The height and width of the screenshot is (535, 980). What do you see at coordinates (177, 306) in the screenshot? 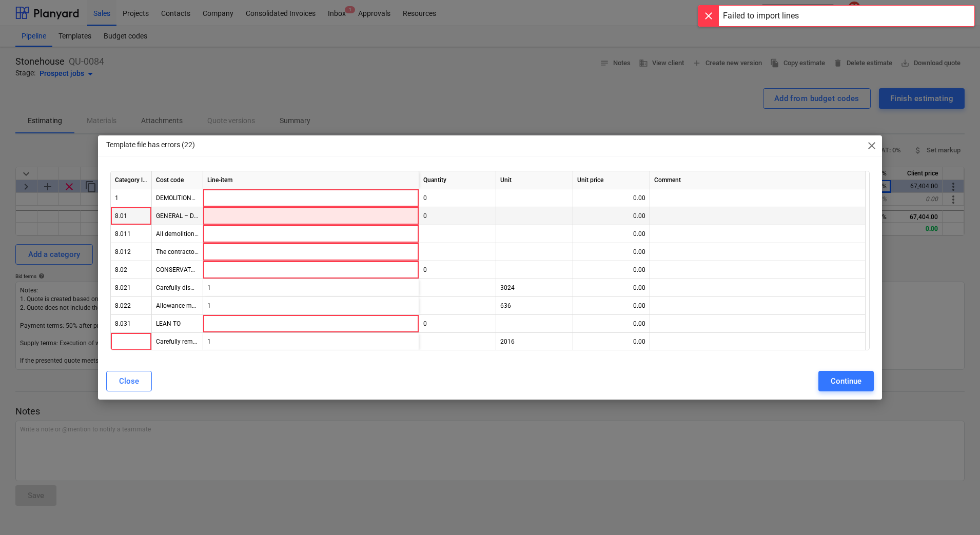
I see `div: Allowance must be made making good at abutments to make fully weatherproof and ready for all new ...` at bounding box center [177, 306].